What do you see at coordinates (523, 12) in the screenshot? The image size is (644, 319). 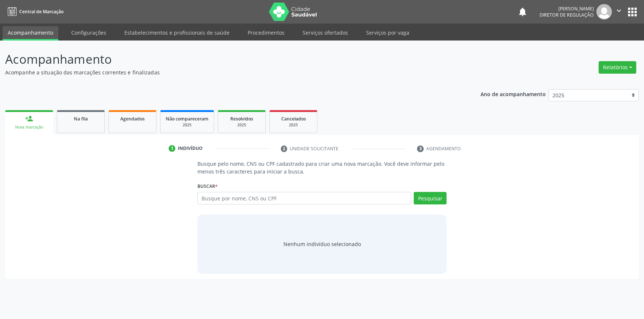 I see `button: notifications` at bounding box center [523, 12].